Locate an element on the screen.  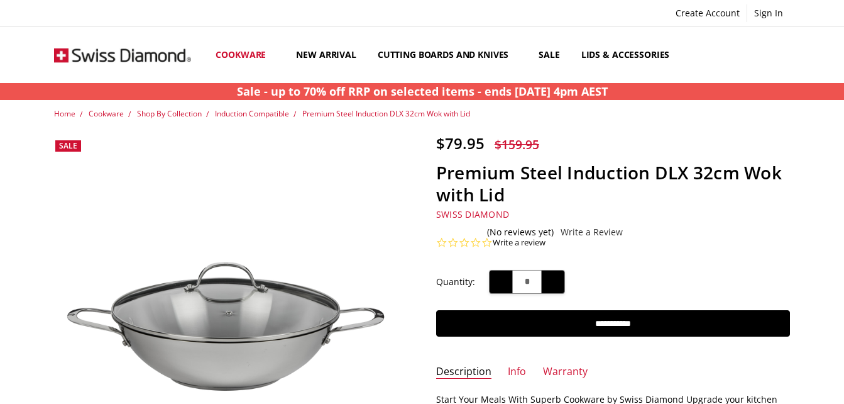
span: Home is located at coordinates (65, 113).